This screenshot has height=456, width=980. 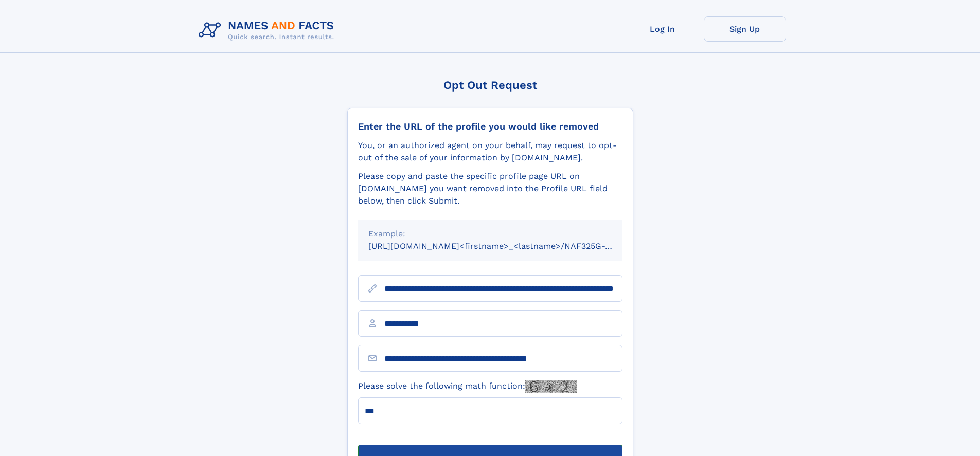 What do you see at coordinates (269, 30) in the screenshot?
I see `img: Logo Names and Facts` at bounding box center [269, 30].